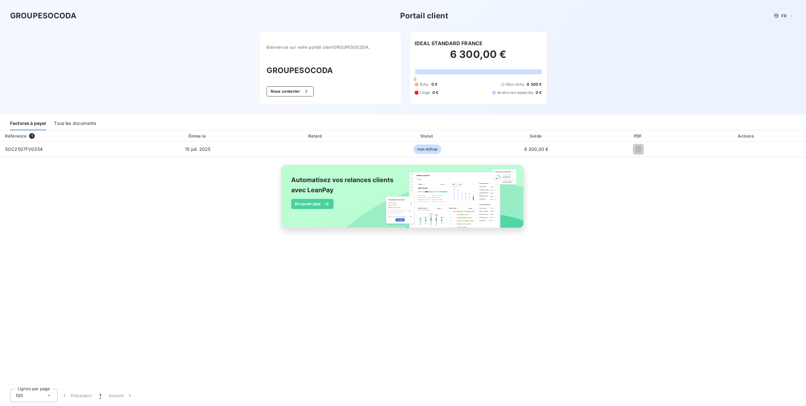 Image resolution: width=806 pixels, height=406 pixels. Describe the element at coordinates (100, 395) in the screenshot. I see `button: 1` at that location.